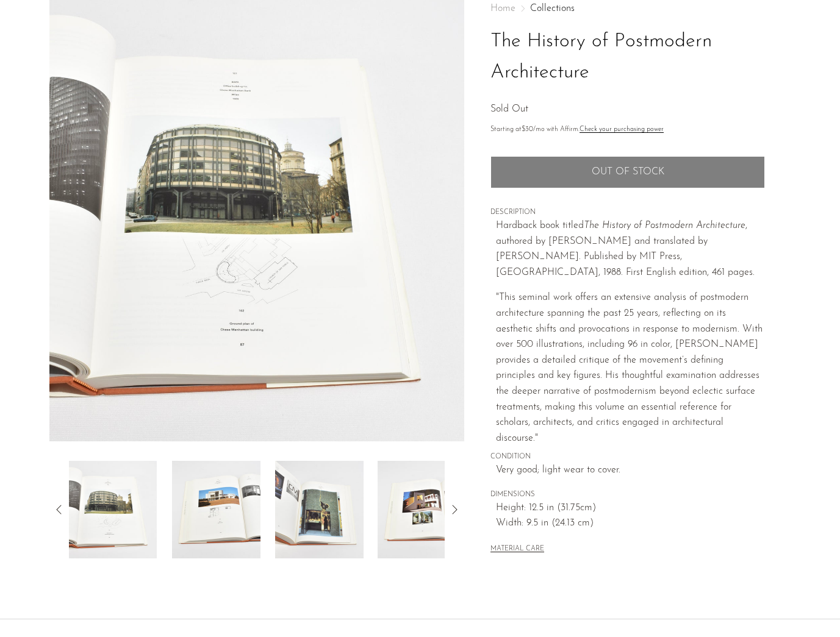 This screenshot has width=840, height=637. What do you see at coordinates (630, 369) in the screenshot?
I see `p: "This seminal work offers an extensive analysis of postmodern architecture spanning the past 25 y...` at bounding box center [630, 369].